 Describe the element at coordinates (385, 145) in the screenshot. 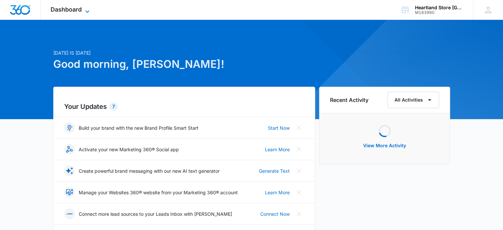

I see `button: View More Activity` at that location.